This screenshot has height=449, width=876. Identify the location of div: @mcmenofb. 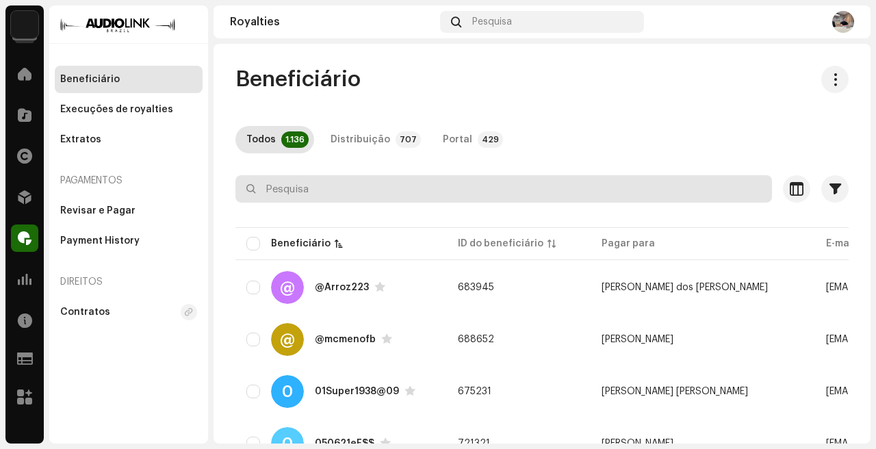
(345, 339).